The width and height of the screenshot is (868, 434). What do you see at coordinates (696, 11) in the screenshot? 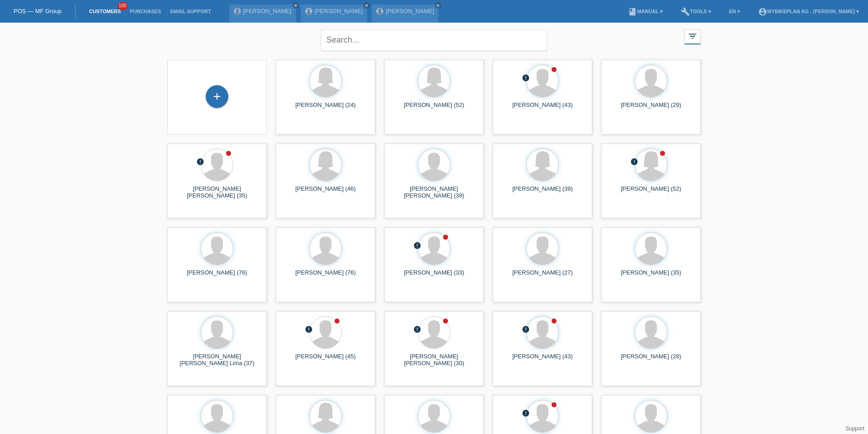
I see `a: buildTools ▾` at bounding box center [696, 11].